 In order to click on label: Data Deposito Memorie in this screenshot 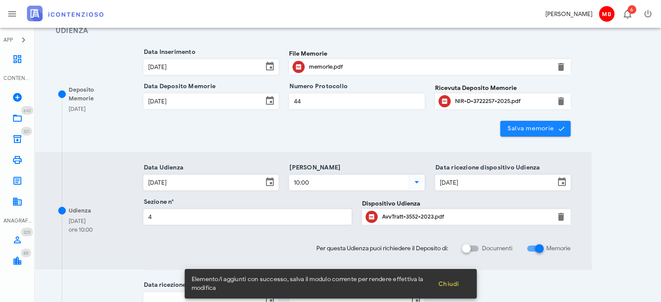, I will do `click(178, 87)`.